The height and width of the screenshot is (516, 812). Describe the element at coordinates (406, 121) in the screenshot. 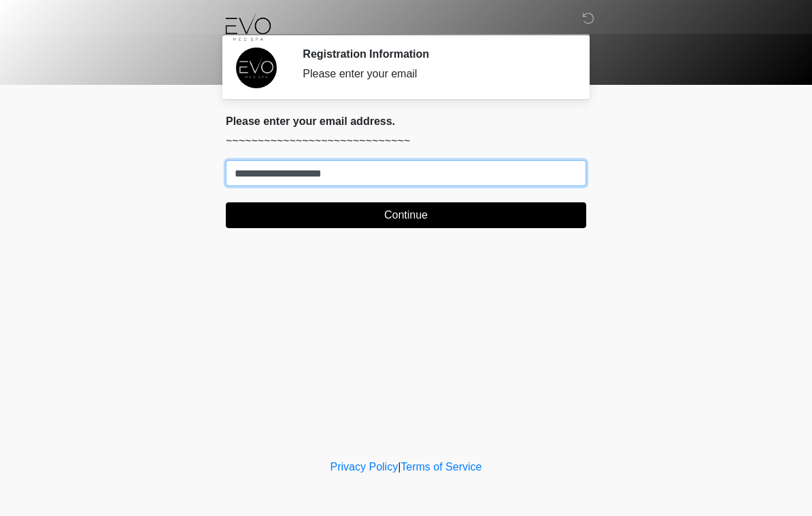

I see `h2: Please enter your email address.` at that location.